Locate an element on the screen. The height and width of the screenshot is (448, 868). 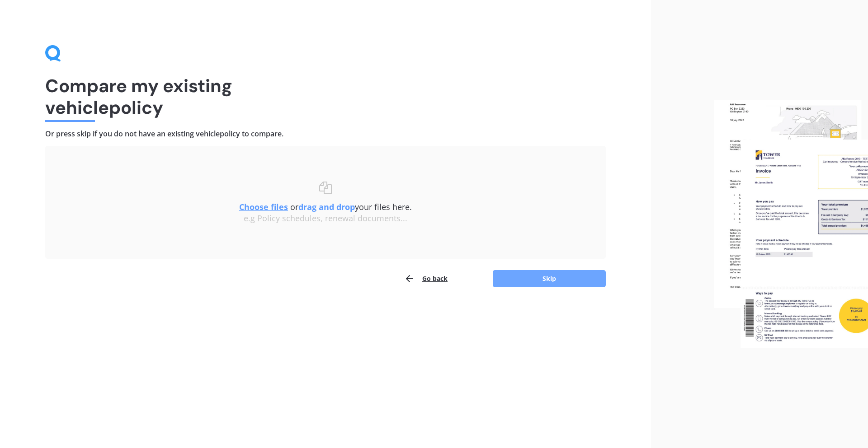
h4: Or press skip if you do not have an existing vehicle policy to compare. is located at coordinates (326, 133).